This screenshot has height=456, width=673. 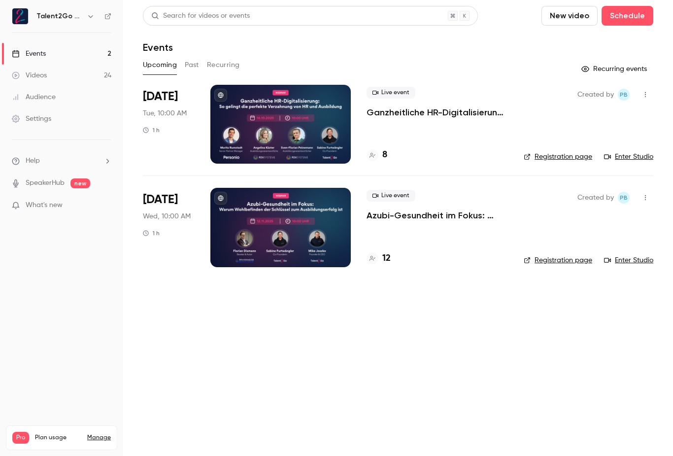 I want to click on h4: 8, so click(x=385, y=155).